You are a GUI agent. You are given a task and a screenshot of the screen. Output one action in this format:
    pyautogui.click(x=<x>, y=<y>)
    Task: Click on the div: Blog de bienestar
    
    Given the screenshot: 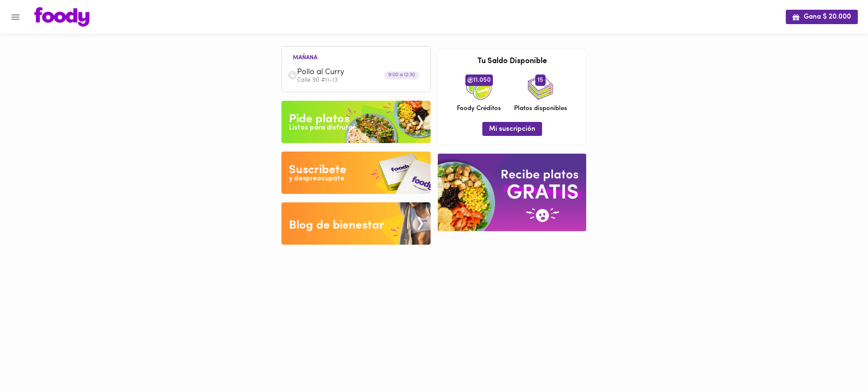 What is the action you would take?
    pyautogui.click(x=337, y=226)
    